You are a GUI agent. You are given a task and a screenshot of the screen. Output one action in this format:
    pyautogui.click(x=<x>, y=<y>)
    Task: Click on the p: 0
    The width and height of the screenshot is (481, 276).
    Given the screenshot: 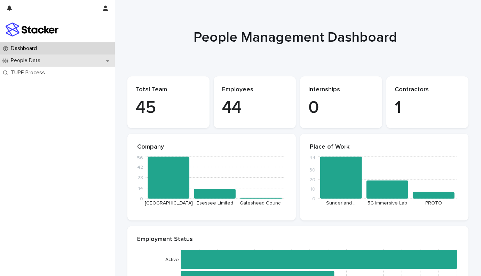 What is the action you would take?
    pyautogui.click(x=341, y=108)
    